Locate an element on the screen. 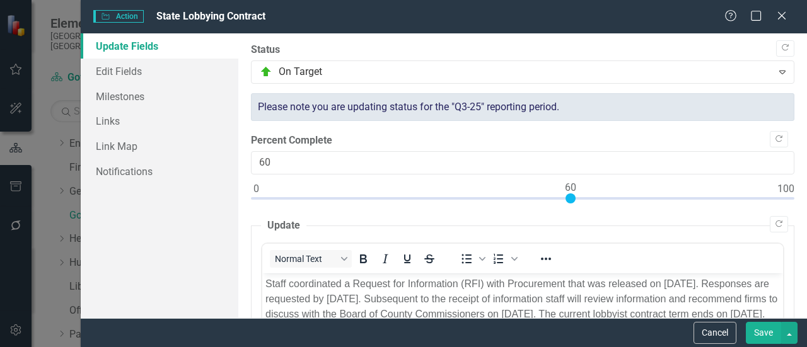  label: Status is located at coordinates (523, 50).